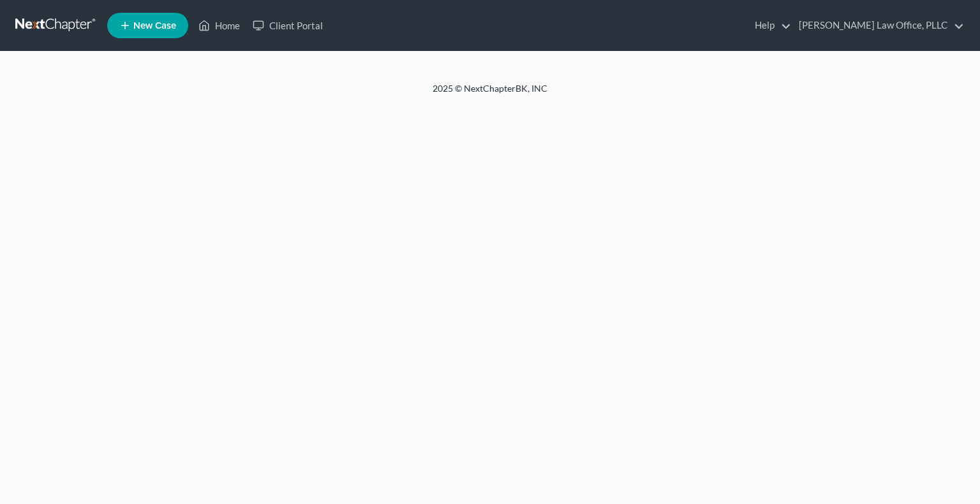 The width and height of the screenshot is (980, 504). What do you see at coordinates (219, 26) in the screenshot?
I see `a: Home` at bounding box center [219, 26].